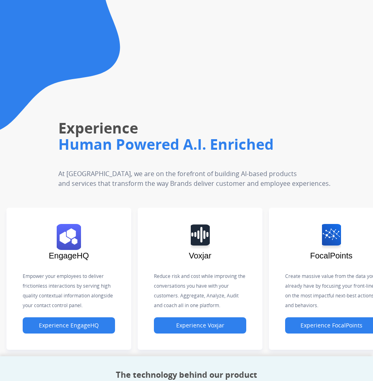  I want to click on h1: Human Powered A.I. Enriched, so click(216, 144).